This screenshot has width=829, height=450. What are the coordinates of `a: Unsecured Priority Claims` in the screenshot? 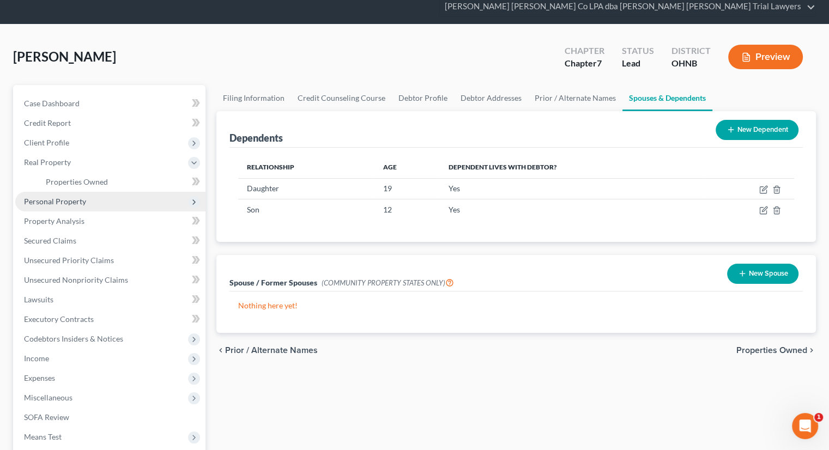 It's located at (110, 260).